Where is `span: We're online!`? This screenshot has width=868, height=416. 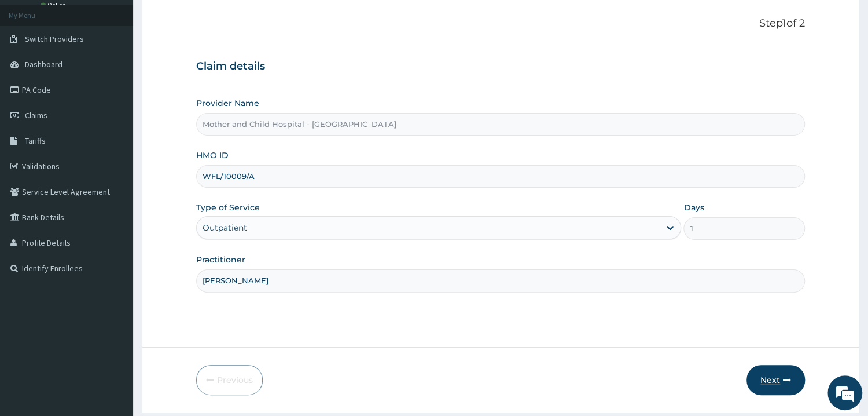 span: We're online! is located at coordinates (114, 188).